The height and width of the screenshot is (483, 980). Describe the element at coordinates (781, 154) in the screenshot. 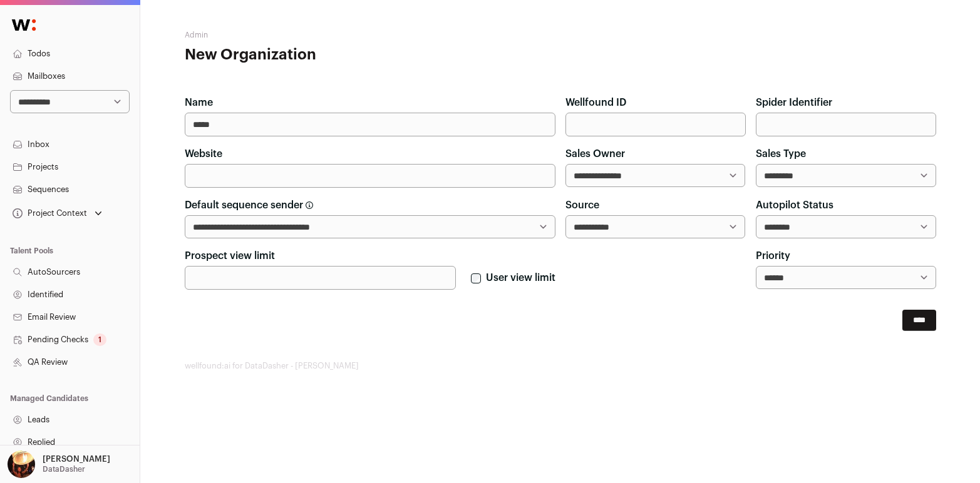

I see `label: Sales Type` at that location.